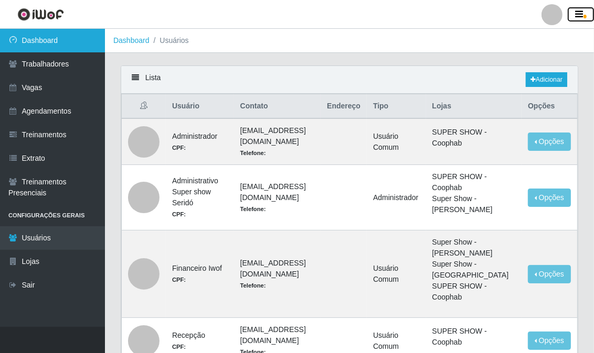 This screenshot has height=353, width=594. Describe the element at coordinates (396, 106) in the screenshot. I see `th: Tipo` at that location.